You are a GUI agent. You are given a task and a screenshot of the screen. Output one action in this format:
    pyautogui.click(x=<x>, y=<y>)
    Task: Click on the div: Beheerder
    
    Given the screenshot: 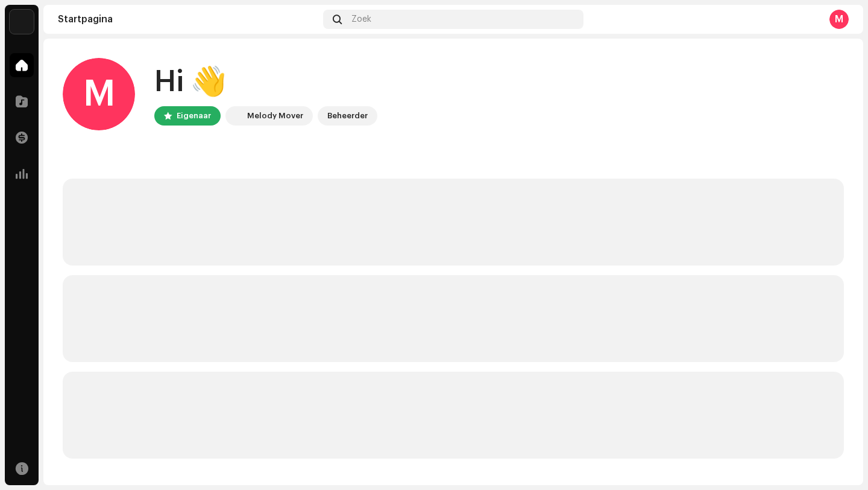 What is the action you would take?
    pyautogui.click(x=347, y=116)
    